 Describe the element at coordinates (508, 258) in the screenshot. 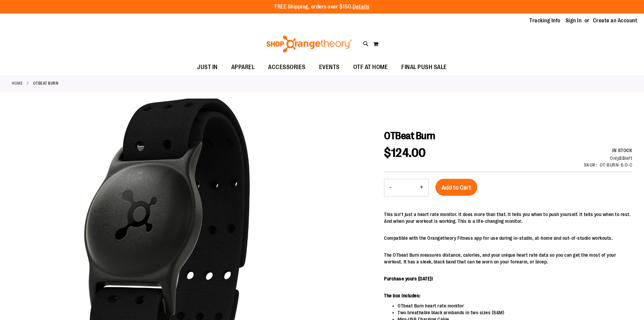

I see `p: The OTbeat Burn measures distance, calories, and your unique heart rate data so you can get the m...` at that location.